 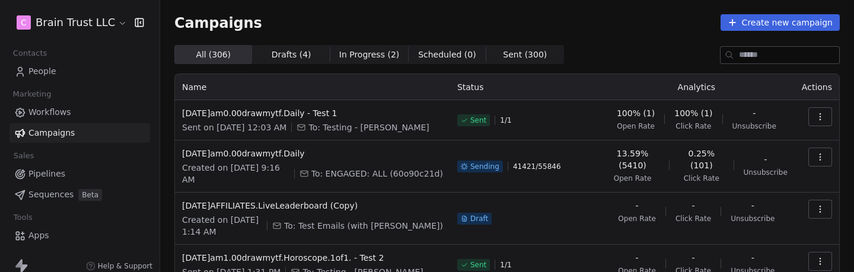 I want to click on span: To: ENGAGED: ALL (60o90c21d), so click(x=377, y=174).